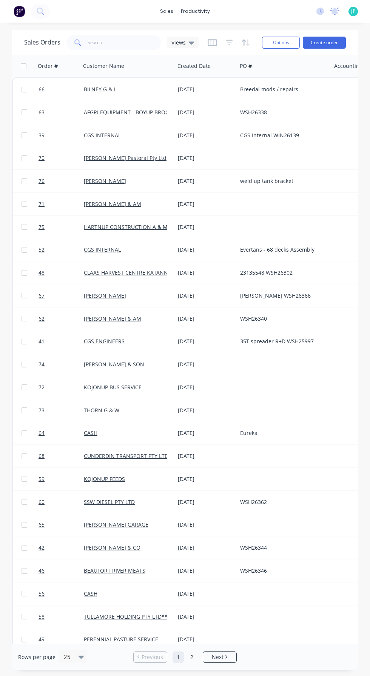 The height and width of the screenshot is (676, 370). What do you see at coordinates (112, 387) in the screenshot?
I see `a: KOJONUP BUS SERVICE` at bounding box center [112, 387].